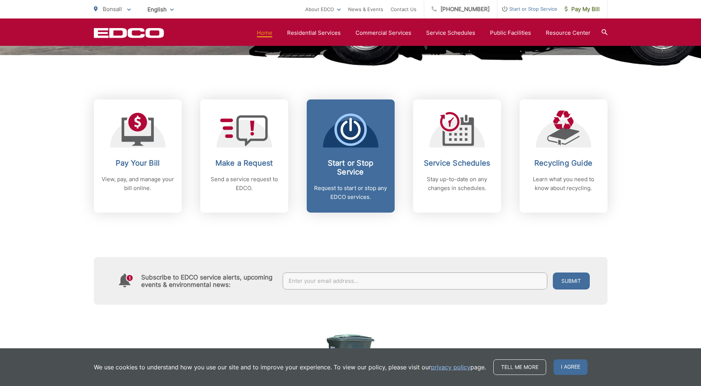 This screenshot has height=386, width=701. I want to click on a: Contact Us, so click(403, 9).